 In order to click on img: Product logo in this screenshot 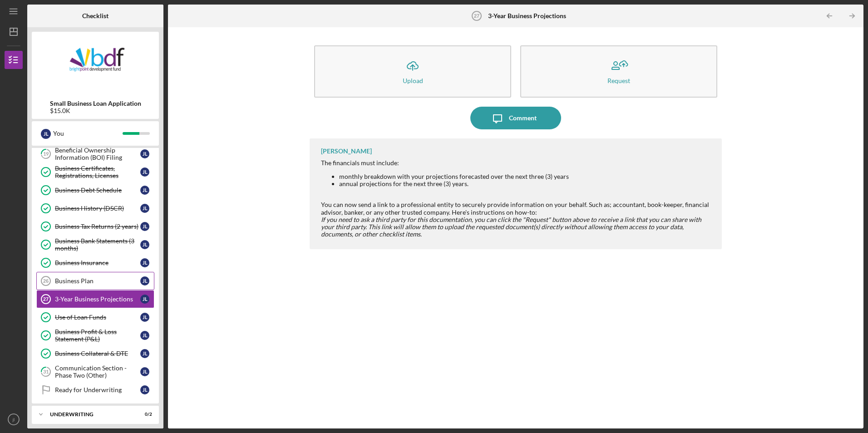, I will do `click(95, 63)`.